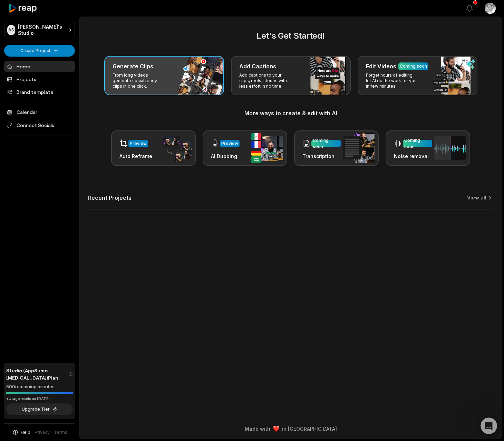  What do you see at coordinates (176, 148) in the screenshot?
I see `img: auto_reframe.png` at bounding box center [176, 148].